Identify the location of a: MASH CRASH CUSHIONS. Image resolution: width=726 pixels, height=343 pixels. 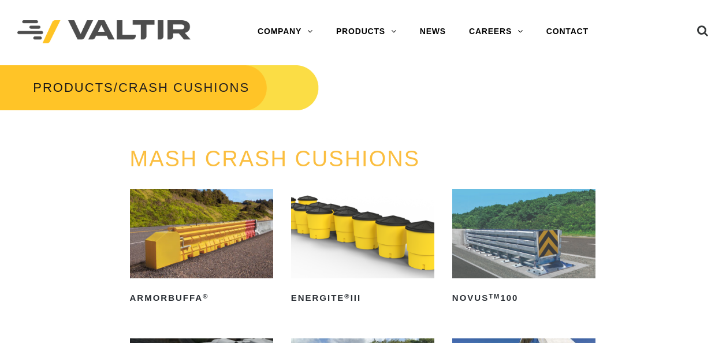
(275, 159).